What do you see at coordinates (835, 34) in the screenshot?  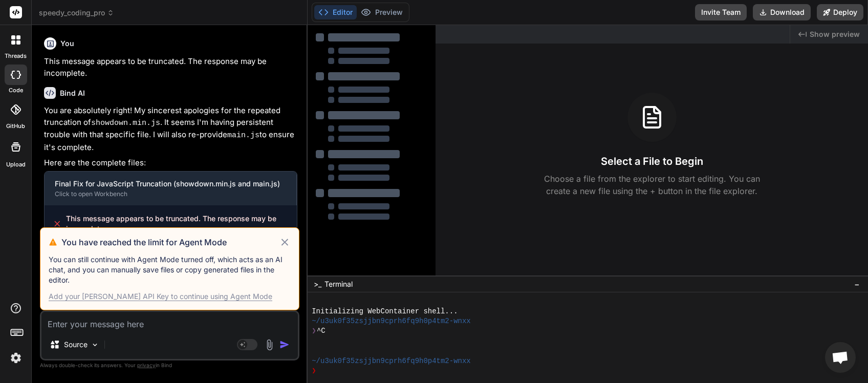 I see `span: Show preview` at bounding box center [835, 34].